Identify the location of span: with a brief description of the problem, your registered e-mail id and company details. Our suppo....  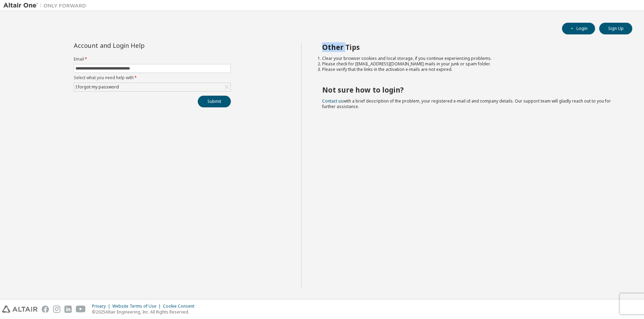
(467, 104).